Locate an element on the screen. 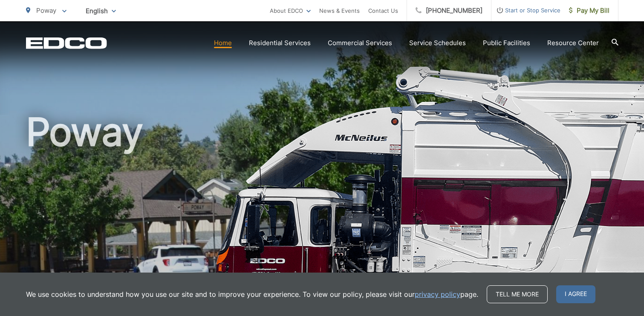  p: We use cookies to understand how you use our site and to improve your experience. To view our pol... is located at coordinates (252, 295).